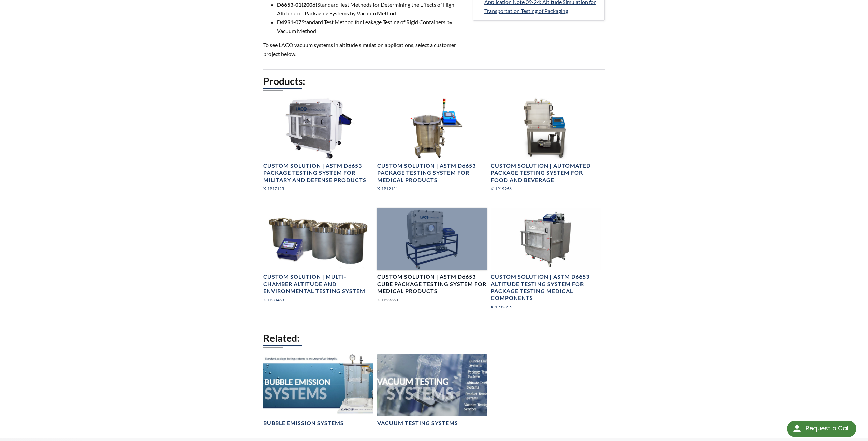 Image resolution: width=868 pixels, height=441 pixels. Describe the element at coordinates (546, 148) in the screenshot. I see `a: Automated Package Testing System for Food and Beverage on CartCustom Solution | Automated Package...` at that location.